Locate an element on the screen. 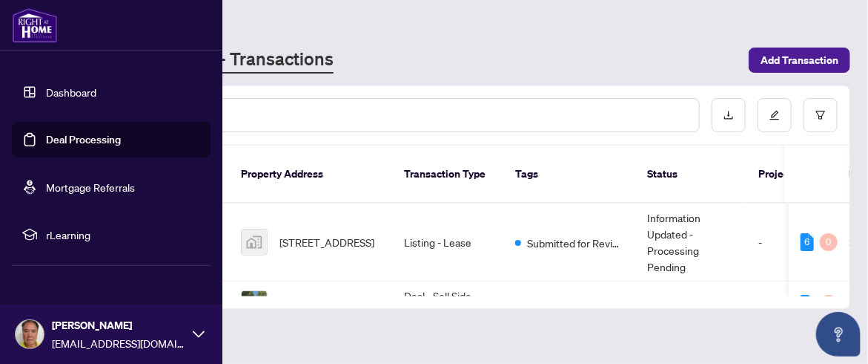 Image resolution: width=868 pixels, height=364 pixels. td: Draft is located at coordinates (692, 303).